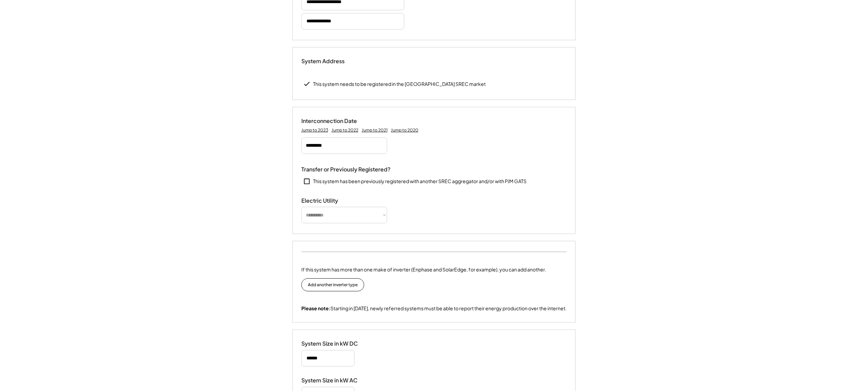  Describe the element at coordinates (336, 343) in the screenshot. I see `div: System Size in kW DC` at that location.